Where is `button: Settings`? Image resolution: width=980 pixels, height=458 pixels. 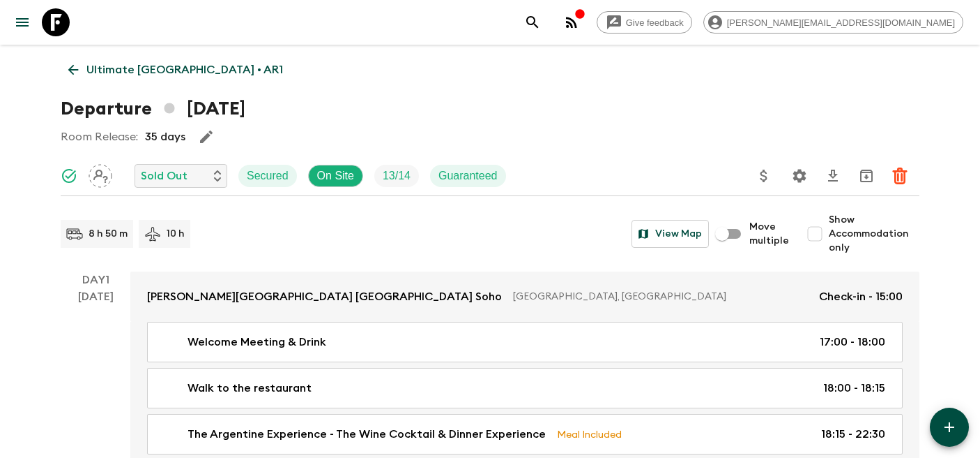 button: Settings is located at coordinates (800, 176).